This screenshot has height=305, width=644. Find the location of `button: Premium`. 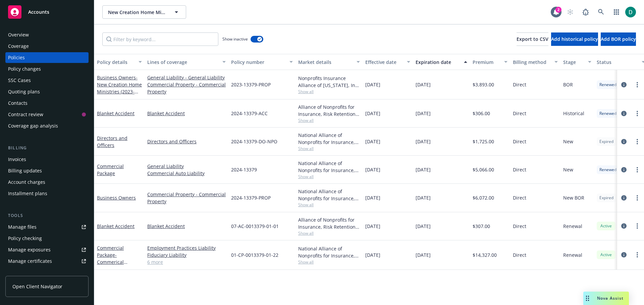

button: Premium is located at coordinates (490, 62).